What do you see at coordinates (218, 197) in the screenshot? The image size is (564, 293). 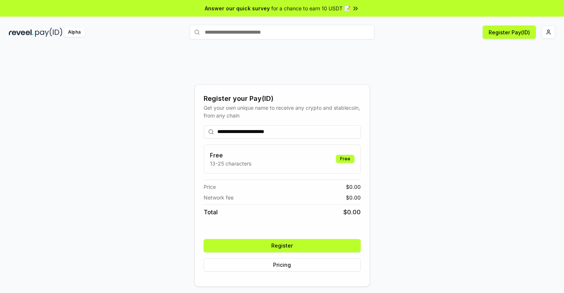 I see `span: Network fee` at bounding box center [218, 197].